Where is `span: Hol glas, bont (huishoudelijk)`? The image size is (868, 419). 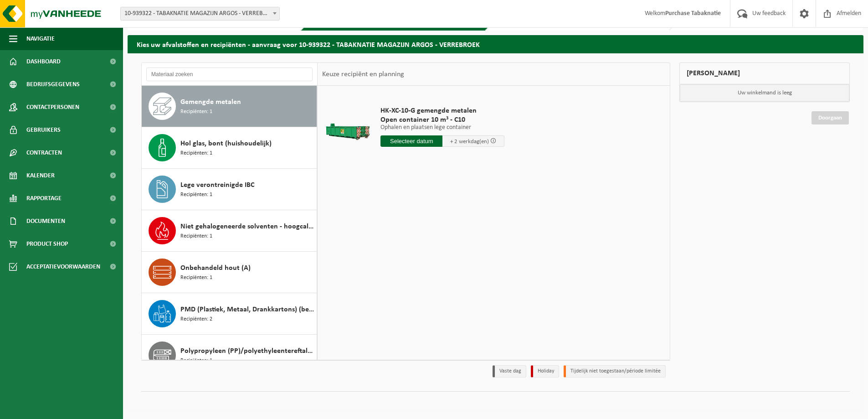 span: Hol glas, bont (huishoudelijk) is located at coordinates (226, 144).